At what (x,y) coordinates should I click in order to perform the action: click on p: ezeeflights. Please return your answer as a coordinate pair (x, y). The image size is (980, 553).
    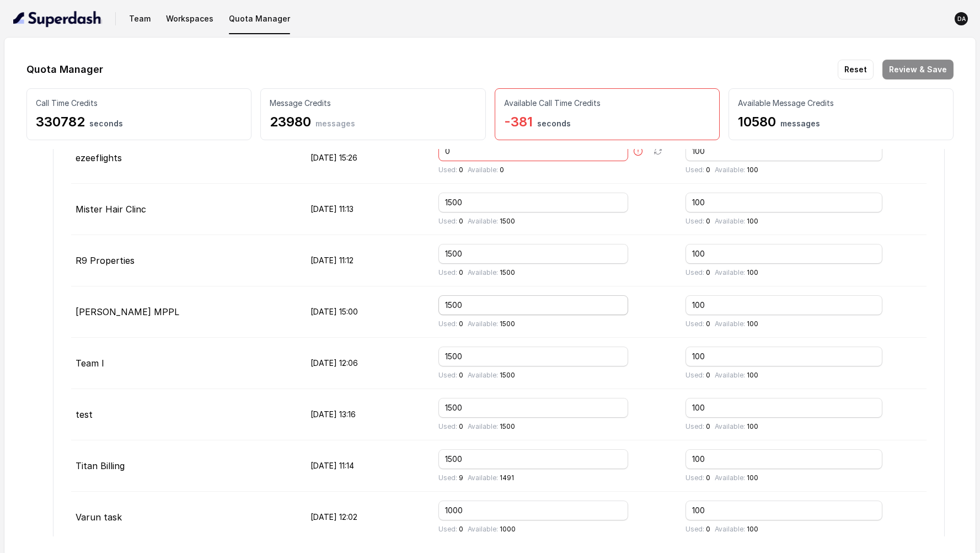
    Looking at the image, I should click on (184, 158).